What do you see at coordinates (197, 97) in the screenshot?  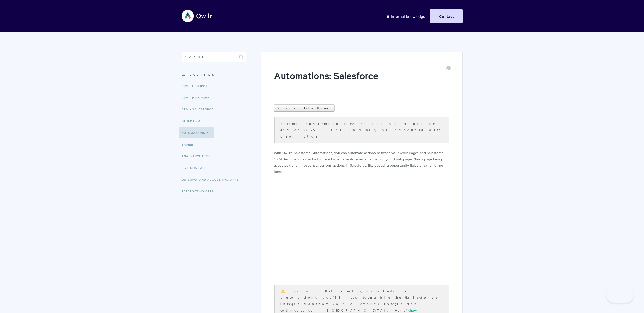 I see `a: CRM - Pipedrive` at bounding box center [197, 97].